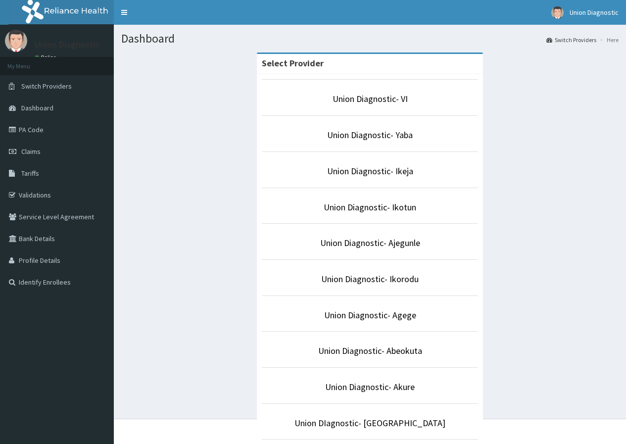 The image size is (626, 444). What do you see at coordinates (370, 350) in the screenshot?
I see `a: Union Diagnostic- Abeokuta` at bounding box center [370, 350].